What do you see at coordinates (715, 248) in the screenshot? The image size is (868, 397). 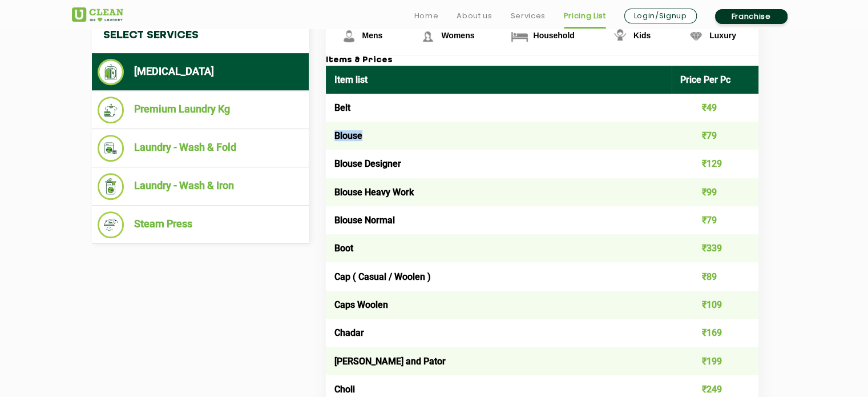 I see `td: ₹339` at bounding box center [715, 248].